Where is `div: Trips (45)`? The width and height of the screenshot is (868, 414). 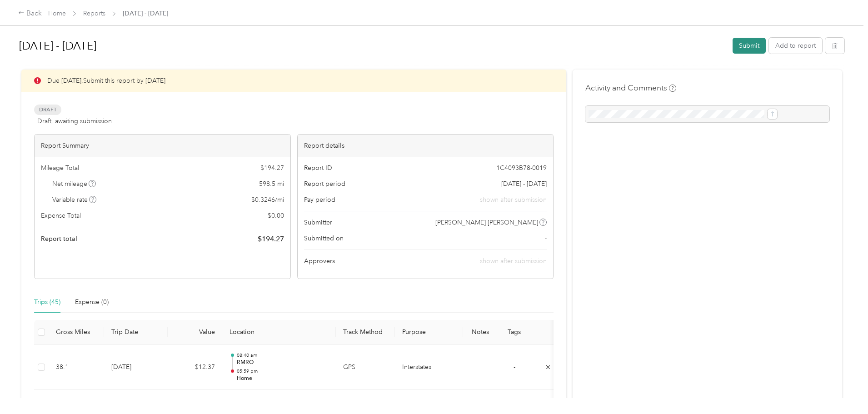 div: Trips (45) is located at coordinates (47, 302).